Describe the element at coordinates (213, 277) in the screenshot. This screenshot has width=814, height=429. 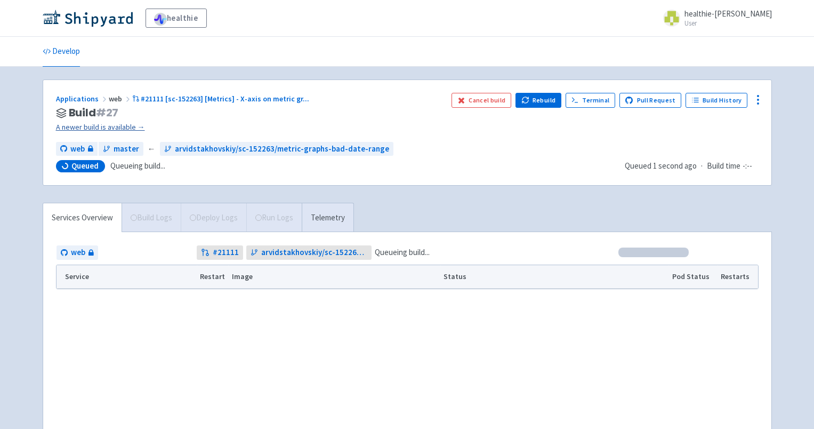
I see `th: Restart` at that location.